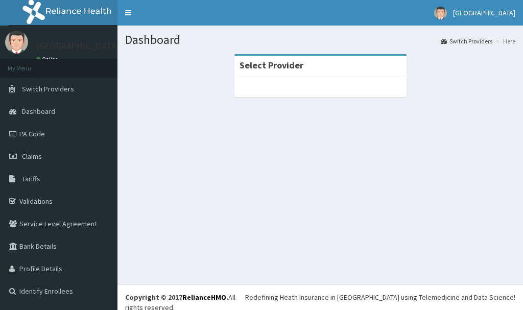 The width and height of the screenshot is (523, 310). What do you see at coordinates (38, 111) in the screenshot?
I see `span: Dashboard` at bounding box center [38, 111].